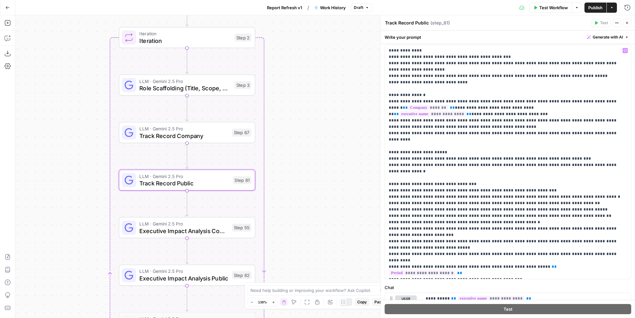 The width and height of the screenshot is (635, 318). I want to click on button: Test Workflow, so click(551, 8).